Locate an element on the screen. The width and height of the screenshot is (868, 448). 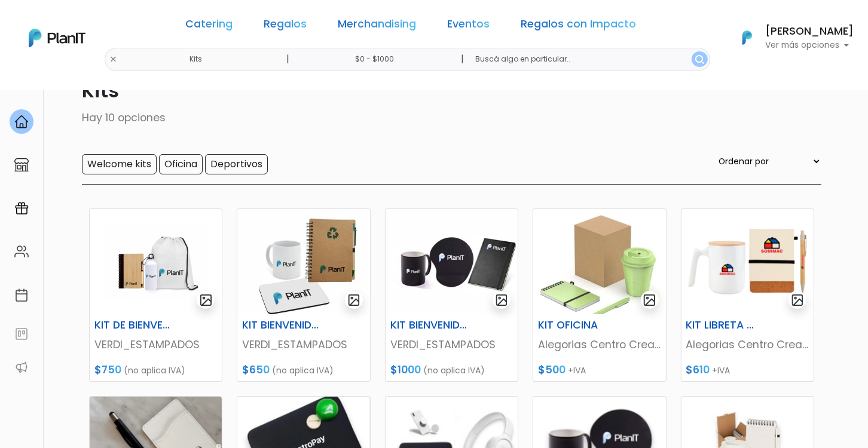
a: Regalos is located at coordinates (285, 26).